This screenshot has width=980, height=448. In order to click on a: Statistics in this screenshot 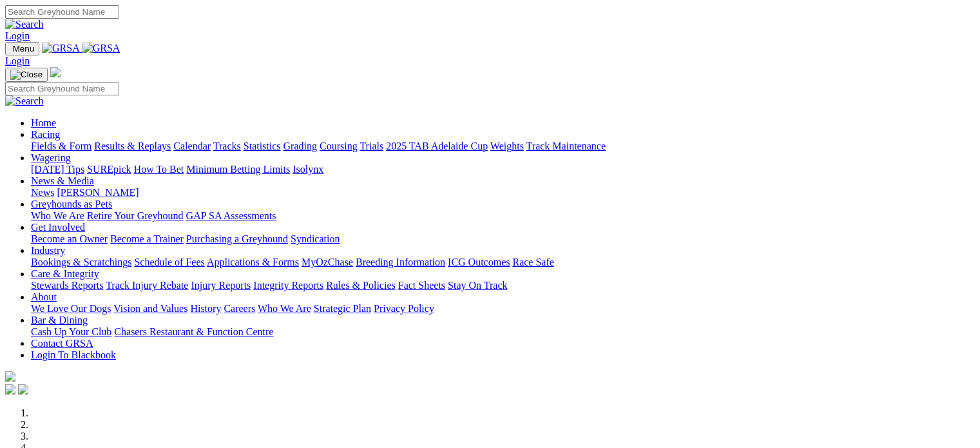, I will do `click(263, 146)`.